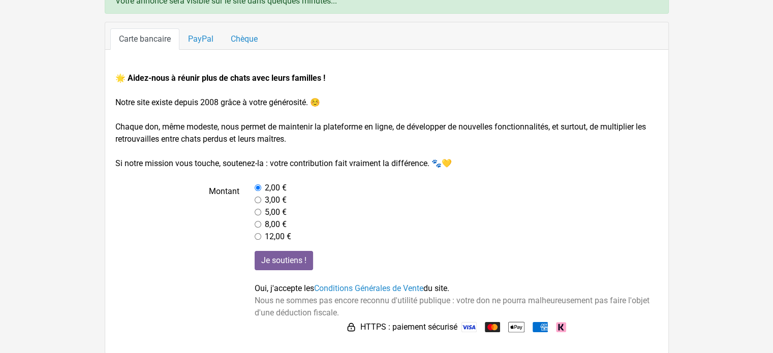  Describe the element at coordinates (201, 39) in the screenshot. I see `a: PayPal` at that location.